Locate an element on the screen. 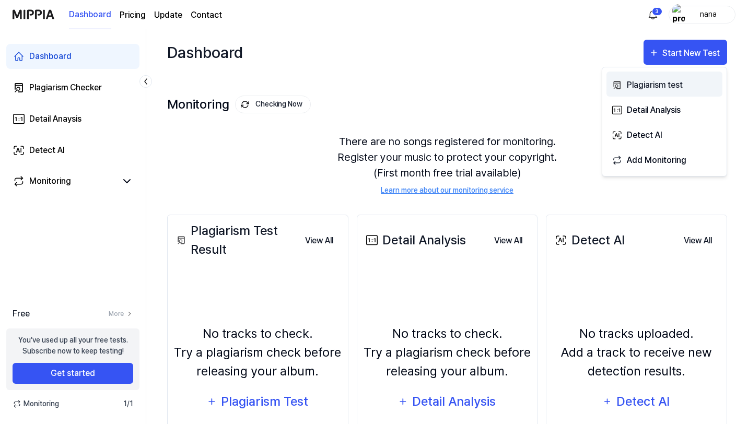 This screenshot has width=748, height=424. img: profile is located at coordinates (678, 15).